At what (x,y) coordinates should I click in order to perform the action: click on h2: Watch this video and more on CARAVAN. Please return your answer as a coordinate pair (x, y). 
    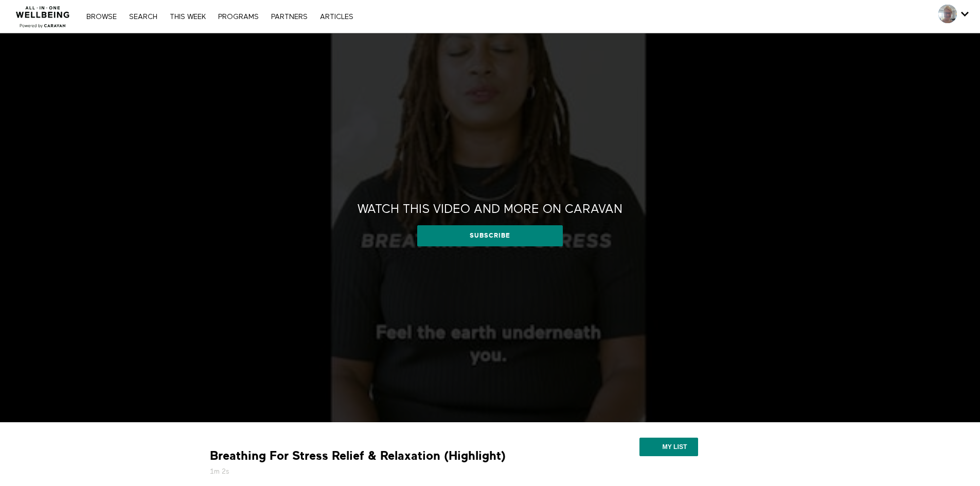
    Looking at the image, I should click on (490, 210).